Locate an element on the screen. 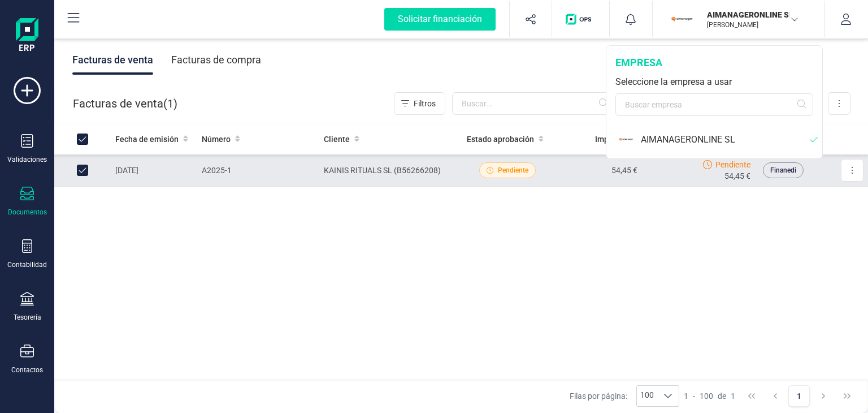 The width and height of the screenshot is (868, 413). div: Seleccione la empresa a usar is located at coordinates (714, 82).